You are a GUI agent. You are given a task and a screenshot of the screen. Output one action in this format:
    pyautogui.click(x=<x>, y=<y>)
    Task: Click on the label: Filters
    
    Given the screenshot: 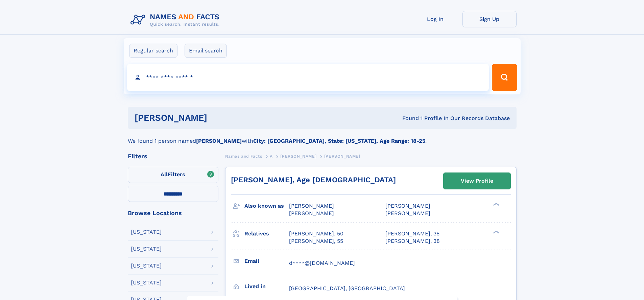 What is the action you would take?
    pyautogui.click(x=173, y=175)
    